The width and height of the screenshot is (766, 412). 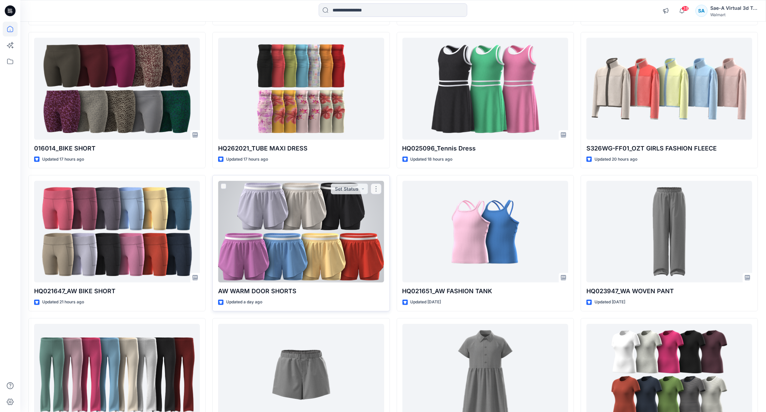 What do you see at coordinates (301, 149) in the screenshot?
I see `p: HQ262021_TUBE MAXI DRESS` at bounding box center [301, 149].